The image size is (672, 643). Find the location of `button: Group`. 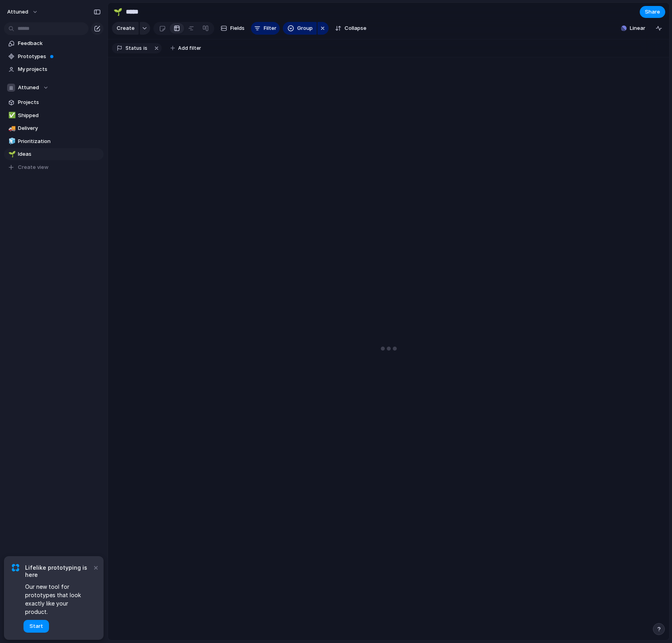

button: Group is located at coordinates (300, 28).